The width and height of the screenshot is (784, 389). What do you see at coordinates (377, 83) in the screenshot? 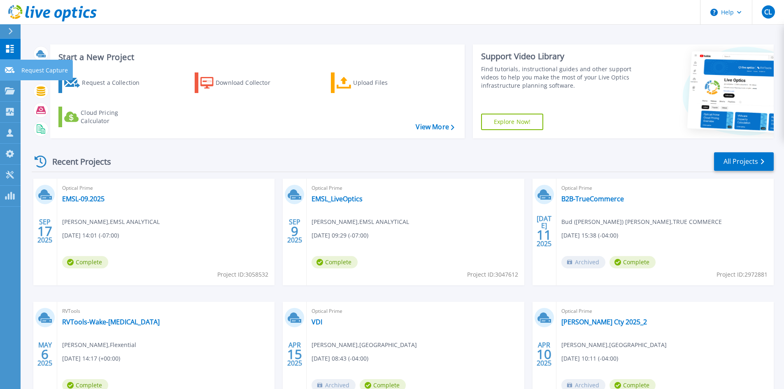
I see `a: Upload Files` at bounding box center [377, 83].